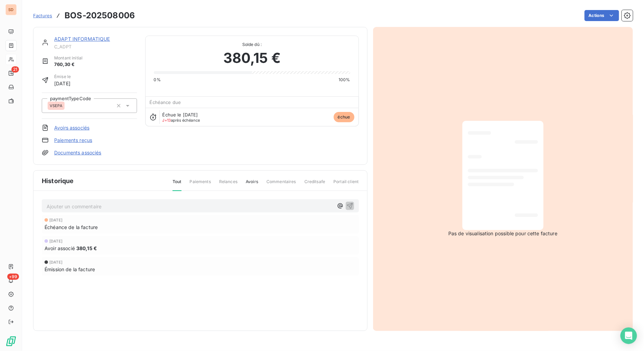  What do you see at coordinates (602, 16) in the screenshot?
I see `button: Actions` at bounding box center [602, 16].